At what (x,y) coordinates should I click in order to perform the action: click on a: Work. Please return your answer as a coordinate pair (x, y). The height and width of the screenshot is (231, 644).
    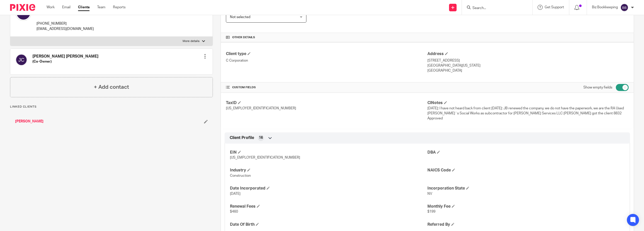
    Looking at the image, I should click on (51, 7).